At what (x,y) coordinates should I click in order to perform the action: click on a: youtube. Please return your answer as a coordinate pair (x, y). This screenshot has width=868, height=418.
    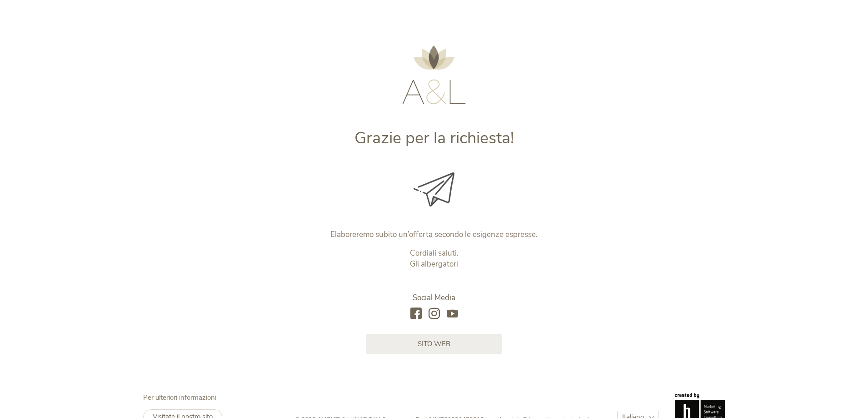
    Looking at the image, I should click on (452, 314).